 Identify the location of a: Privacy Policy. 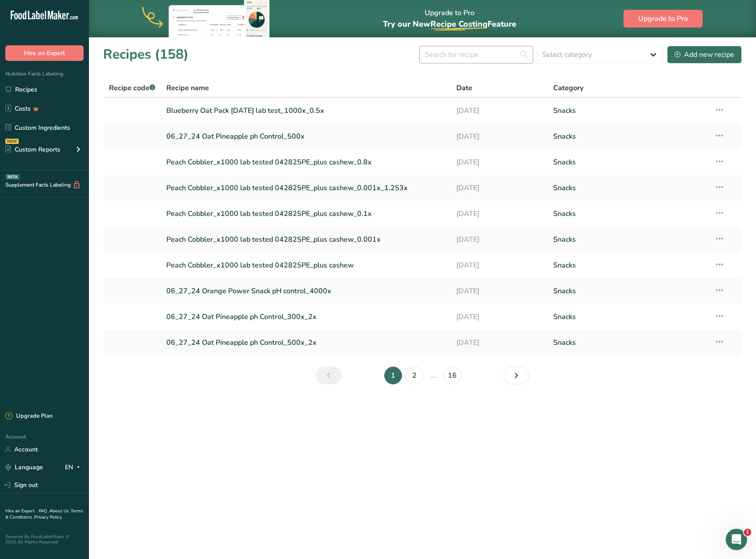
(48, 517).